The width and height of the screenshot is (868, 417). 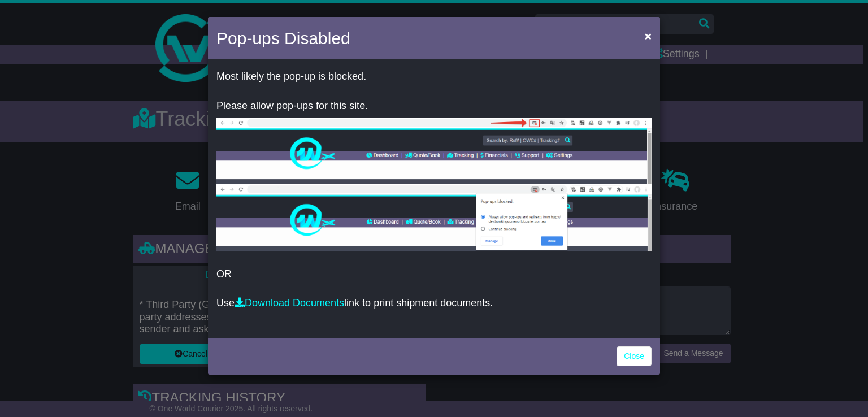 What do you see at coordinates (434, 151) in the screenshot?
I see `img: allow-popup-1.png` at bounding box center [434, 151].